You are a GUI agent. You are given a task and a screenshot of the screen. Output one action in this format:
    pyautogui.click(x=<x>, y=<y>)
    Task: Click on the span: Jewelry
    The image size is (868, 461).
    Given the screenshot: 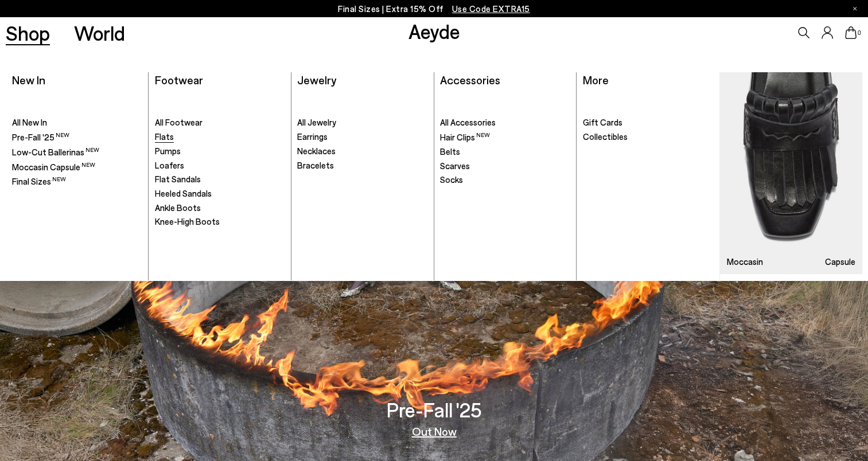 What is the action you would take?
    pyautogui.click(x=317, y=80)
    